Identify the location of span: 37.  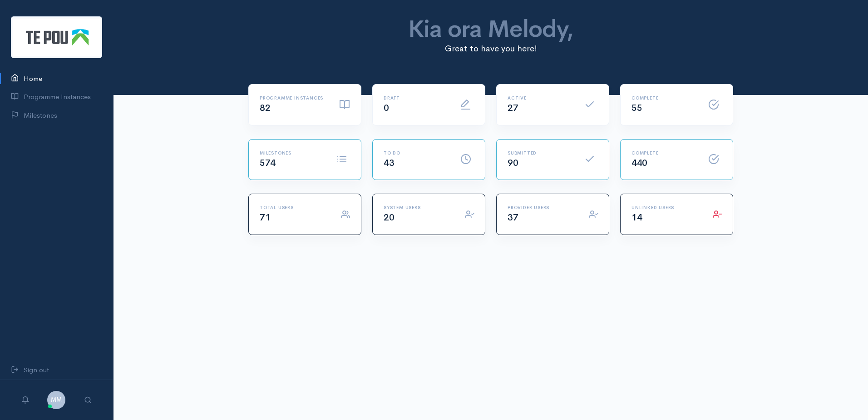
(513, 217).